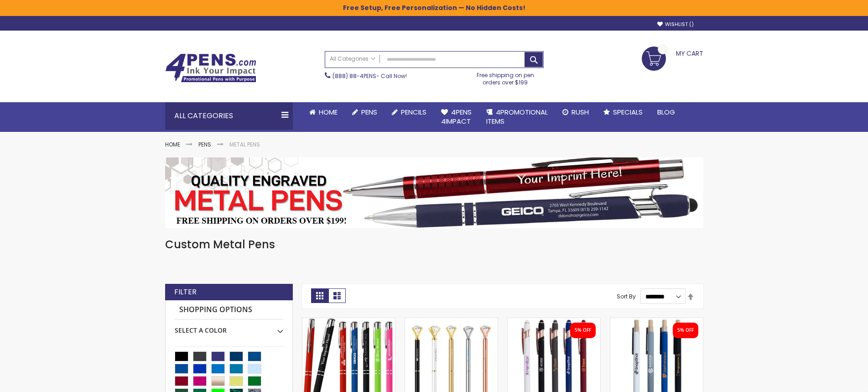 Image resolution: width=868 pixels, height=392 pixels. What do you see at coordinates (353, 59) in the screenshot?
I see `a: All Categories` at bounding box center [353, 59].